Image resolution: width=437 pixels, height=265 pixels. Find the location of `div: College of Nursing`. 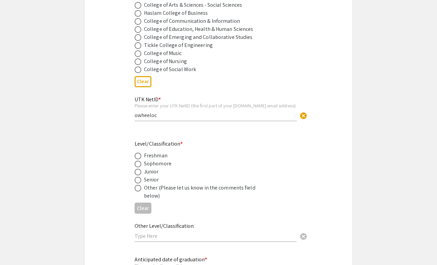

div: College of Nursing is located at coordinates (165, 61).